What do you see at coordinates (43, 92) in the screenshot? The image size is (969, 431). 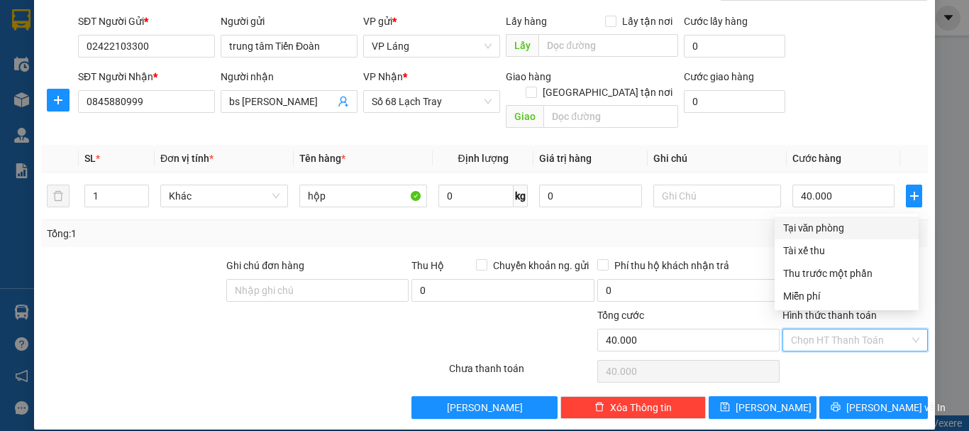 I see `img: logo` at bounding box center [43, 92].